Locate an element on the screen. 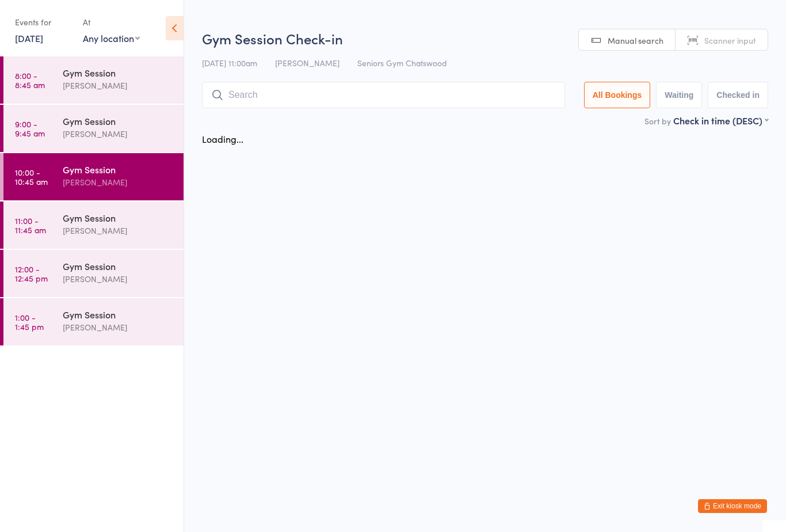 Image resolution: width=786 pixels, height=532 pixels. button: Waiting is located at coordinates (679, 95).